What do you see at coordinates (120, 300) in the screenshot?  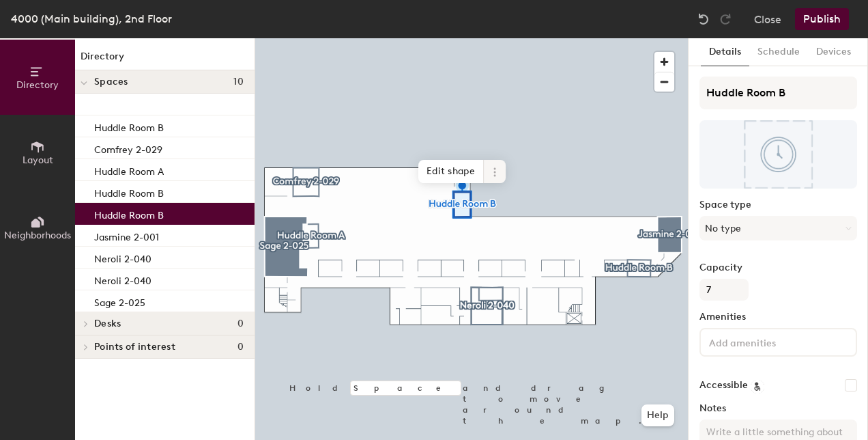 I see `p: Sage 2-025` at bounding box center [120, 300].